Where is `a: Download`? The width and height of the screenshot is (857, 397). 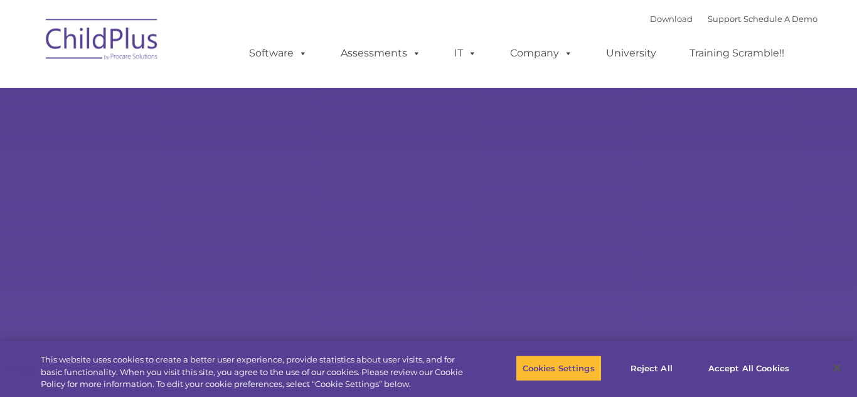
a: Download is located at coordinates (671, 19).